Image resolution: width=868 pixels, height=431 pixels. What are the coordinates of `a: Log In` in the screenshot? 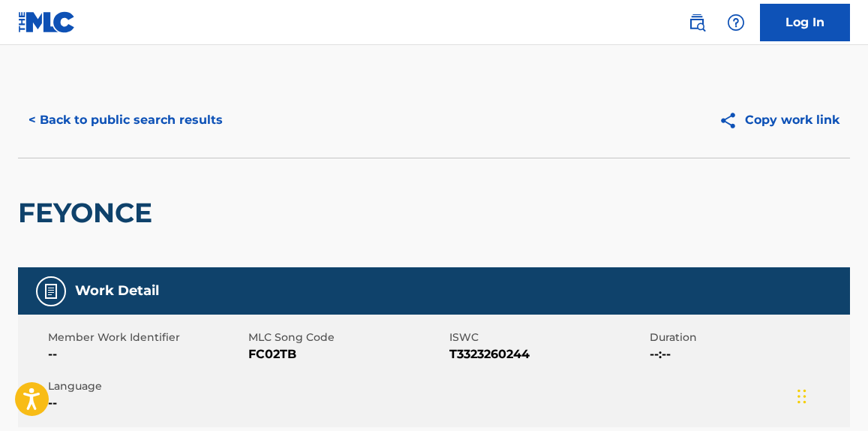 It's located at (805, 22).